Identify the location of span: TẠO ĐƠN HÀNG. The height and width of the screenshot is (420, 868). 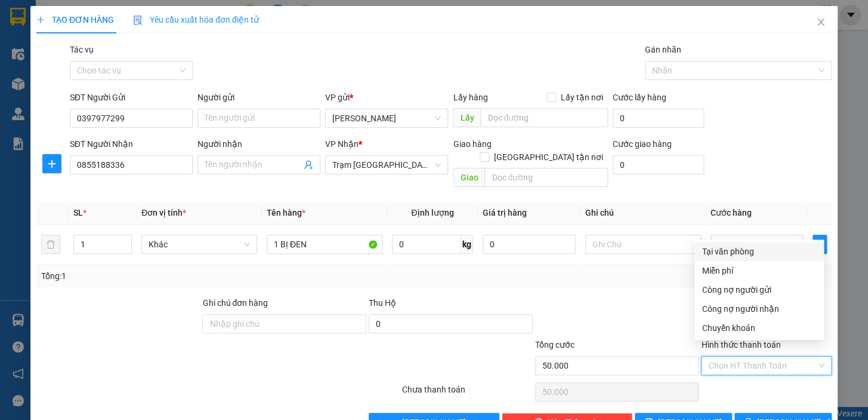
(75, 20).